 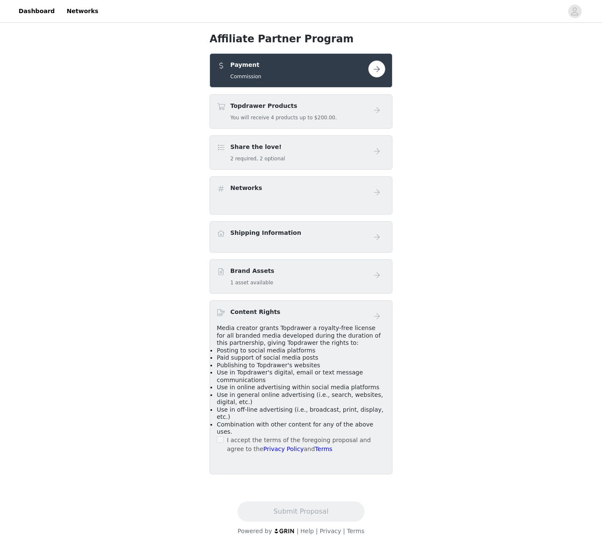 What do you see at coordinates (295, 429) in the screenshot?
I see `span: Combination with other content for any of the above uses.` at bounding box center [295, 429].